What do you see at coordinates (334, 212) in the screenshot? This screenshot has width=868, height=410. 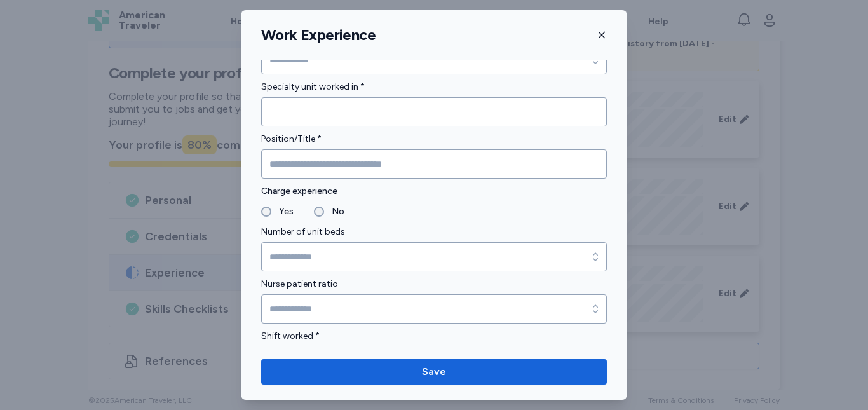 I see `label: No` at bounding box center [334, 212].